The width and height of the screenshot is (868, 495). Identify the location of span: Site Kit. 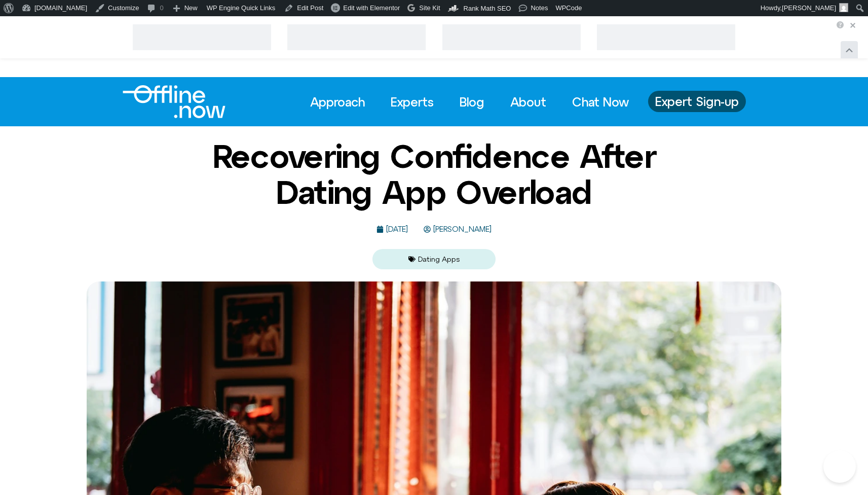
(429, 8).